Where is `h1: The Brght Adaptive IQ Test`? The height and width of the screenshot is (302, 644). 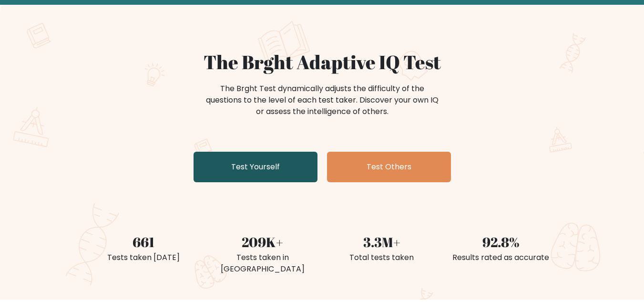 h1: The Brght Adaptive IQ Test is located at coordinates (322, 62).